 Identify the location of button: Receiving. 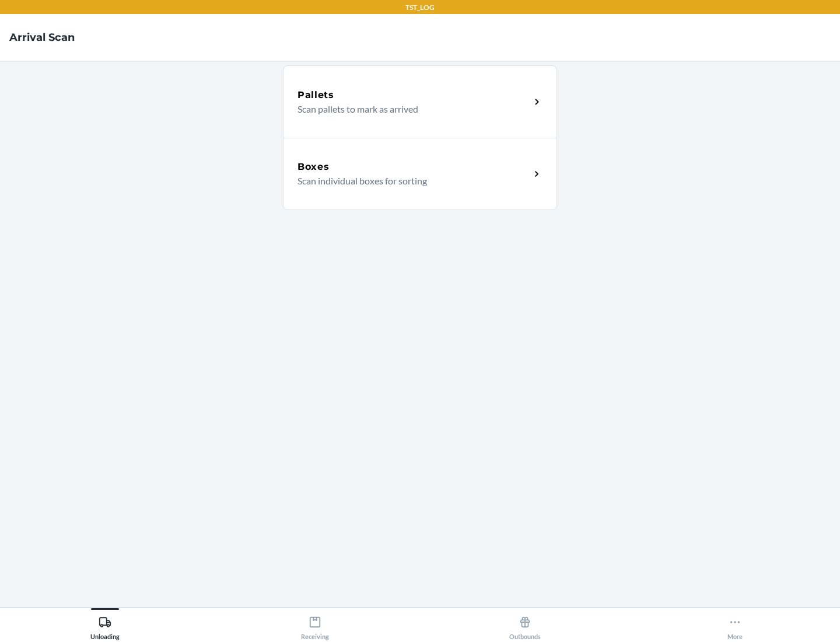
(315, 624).